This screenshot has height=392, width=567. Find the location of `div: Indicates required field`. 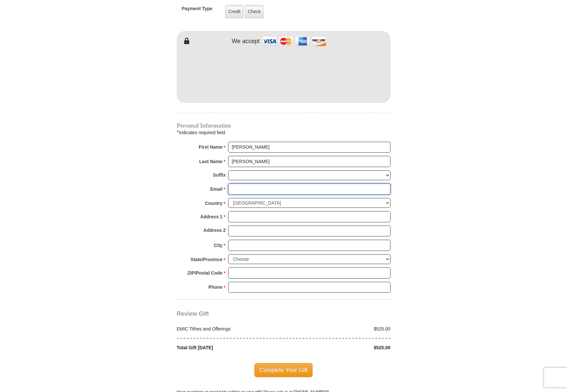

div: Indicates required field is located at coordinates (284, 133).